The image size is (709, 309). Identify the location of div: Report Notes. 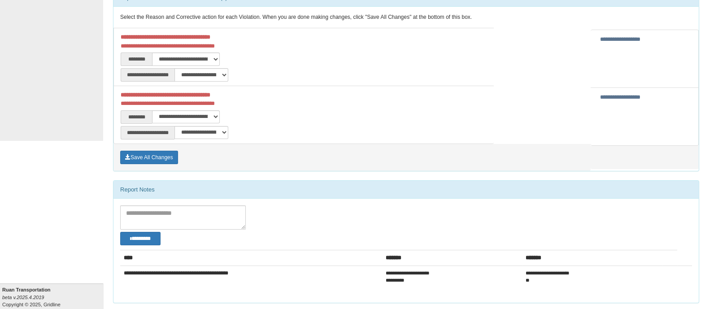
(406, 190).